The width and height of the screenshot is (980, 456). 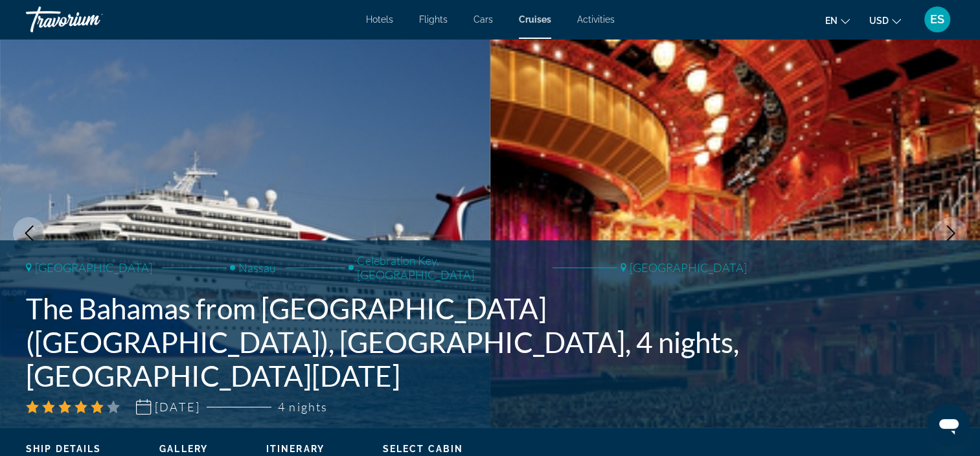 What do you see at coordinates (938, 20) in the screenshot?
I see `span: ES` at bounding box center [938, 20].